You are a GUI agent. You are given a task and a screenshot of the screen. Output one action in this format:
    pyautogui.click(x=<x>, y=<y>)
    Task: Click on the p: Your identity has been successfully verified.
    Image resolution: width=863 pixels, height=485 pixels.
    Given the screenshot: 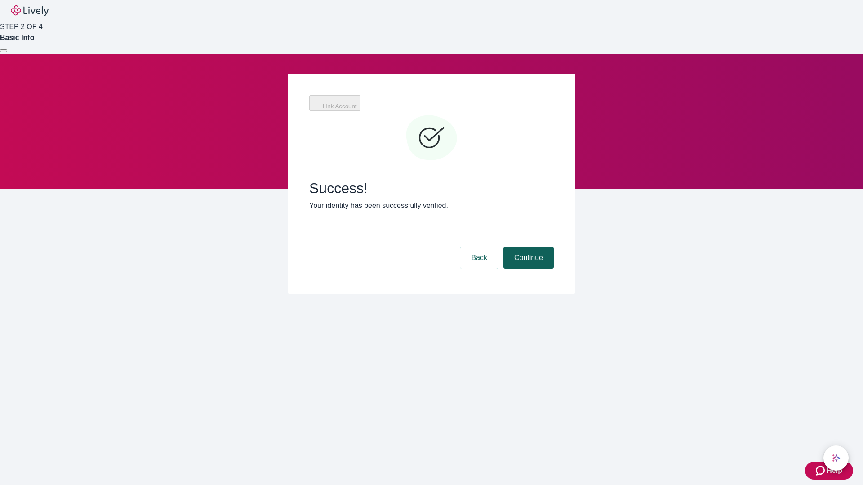 What is the action you would take?
    pyautogui.click(x=431, y=206)
    